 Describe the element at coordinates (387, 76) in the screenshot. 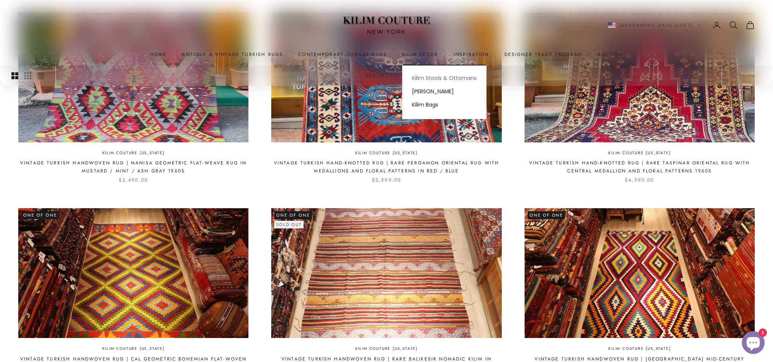

I see `p: 304 products` at that location.